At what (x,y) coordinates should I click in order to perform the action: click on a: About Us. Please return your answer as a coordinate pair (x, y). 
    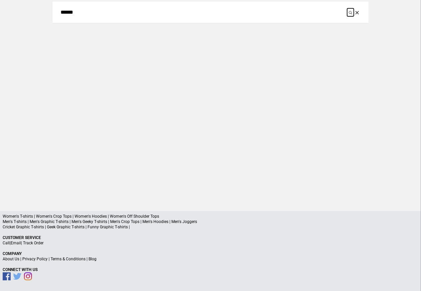
    Looking at the image, I should click on (11, 259).